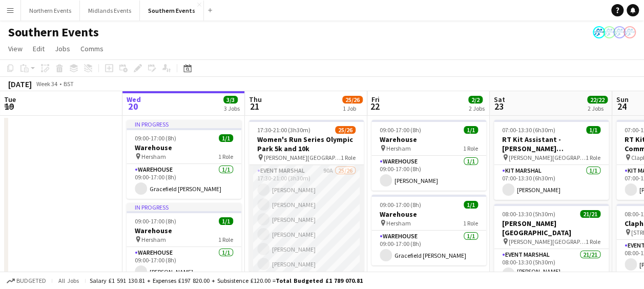 This screenshot has height=289, width=644. What do you see at coordinates (10, 100) in the screenshot?
I see `span: Tue` at bounding box center [10, 100].